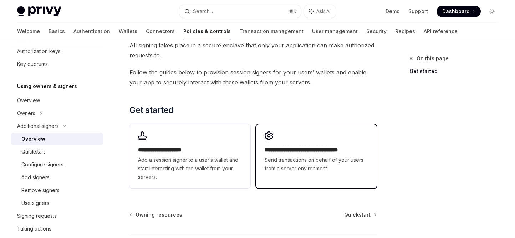  Describe the element at coordinates (40, 190) in the screenshot. I see `div: Remove signers` at that location.